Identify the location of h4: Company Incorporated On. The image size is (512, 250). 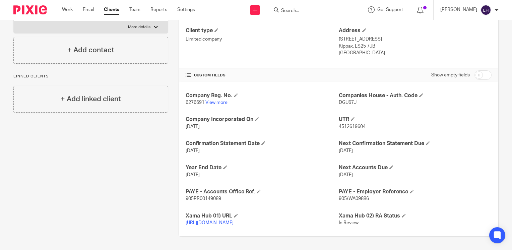
(262, 119).